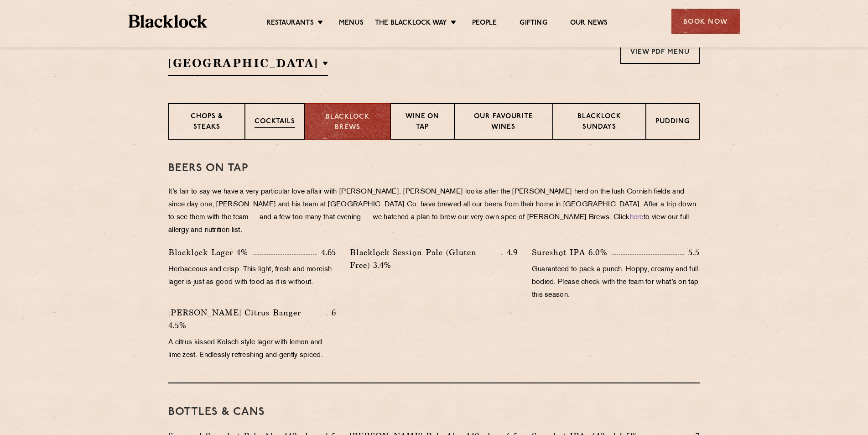 This screenshot has width=868, height=435. I want to click on a: Menus, so click(351, 24).